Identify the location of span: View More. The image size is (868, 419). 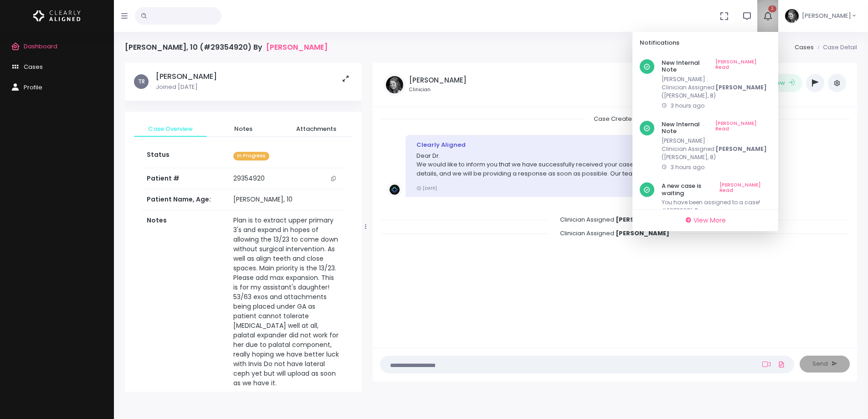
(709, 220).